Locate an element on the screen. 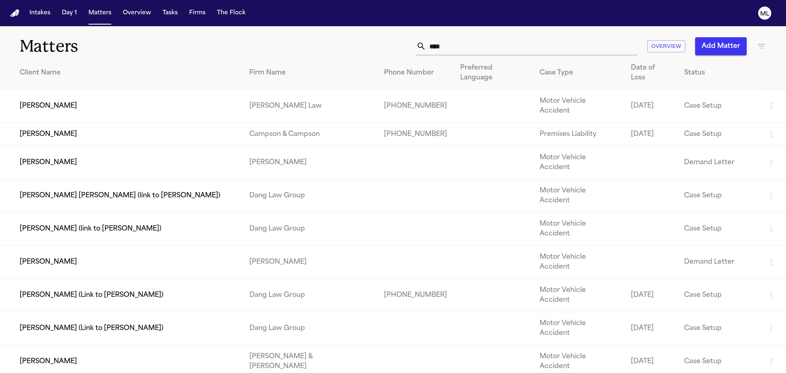  button: Tasks is located at coordinates (170, 13).